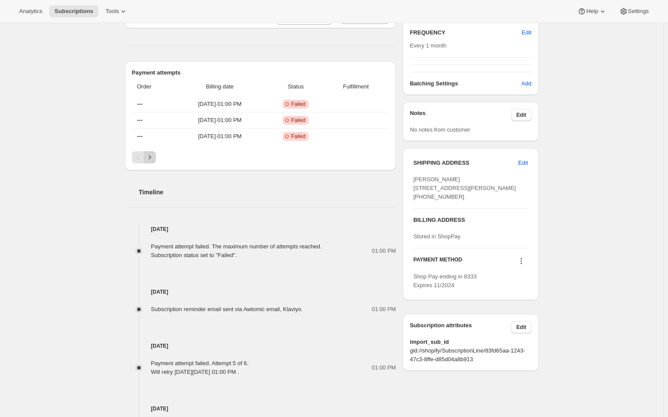  I want to click on span: Tools, so click(112, 11).